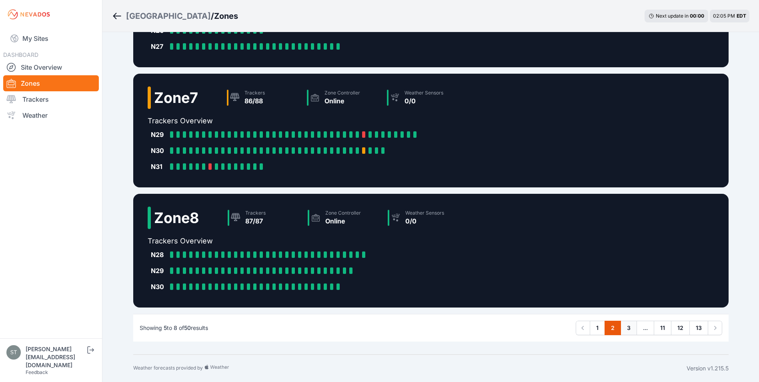 The height and width of the screenshot is (382, 759). I want to click on a: Weather, so click(51, 115).